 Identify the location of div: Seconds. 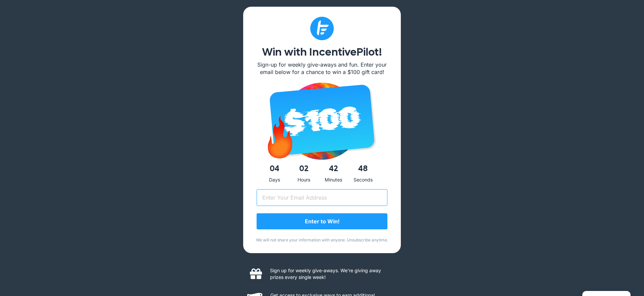
(363, 180).